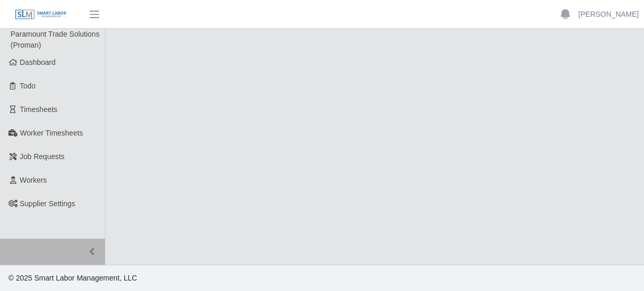  I want to click on span: Worker Timesheets, so click(51, 133).